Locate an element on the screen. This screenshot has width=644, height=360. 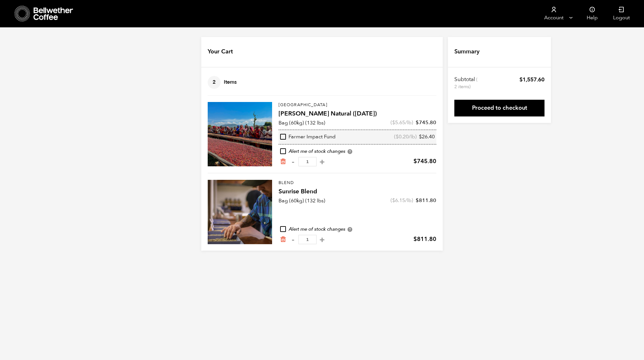
bdi: 0.20 is located at coordinates (402, 137).